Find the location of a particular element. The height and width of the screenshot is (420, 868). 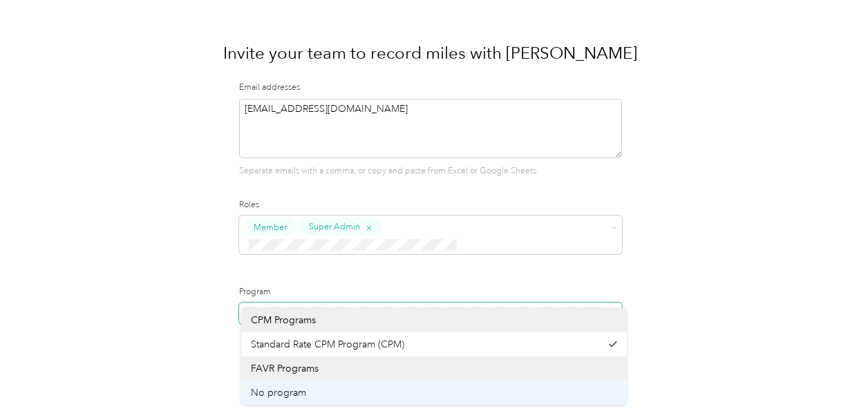

label: Roles is located at coordinates (431, 205).